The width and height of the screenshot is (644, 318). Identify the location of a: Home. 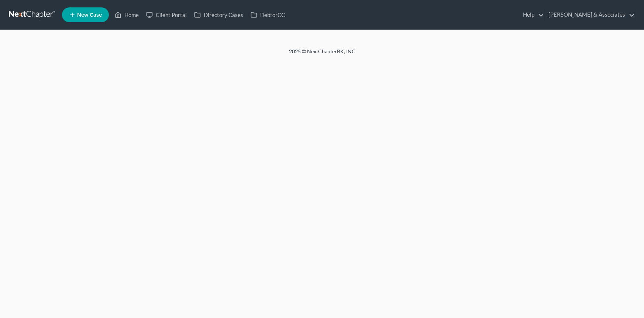
(126, 15).